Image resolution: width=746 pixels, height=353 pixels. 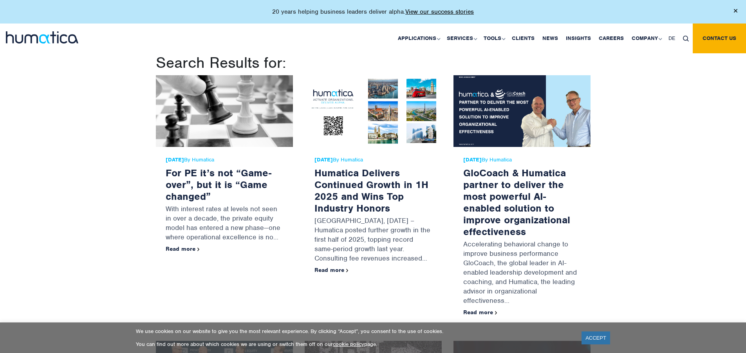 What do you see at coordinates (550, 38) in the screenshot?
I see `a: News` at bounding box center [550, 38].